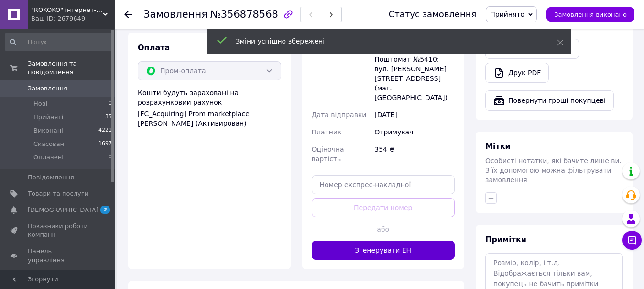 Image resolution: width=644 pixels, height=289 pixels. Describe the element at coordinates (632, 240) in the screenshot. I see `button: Чат з покупцем` at that location.